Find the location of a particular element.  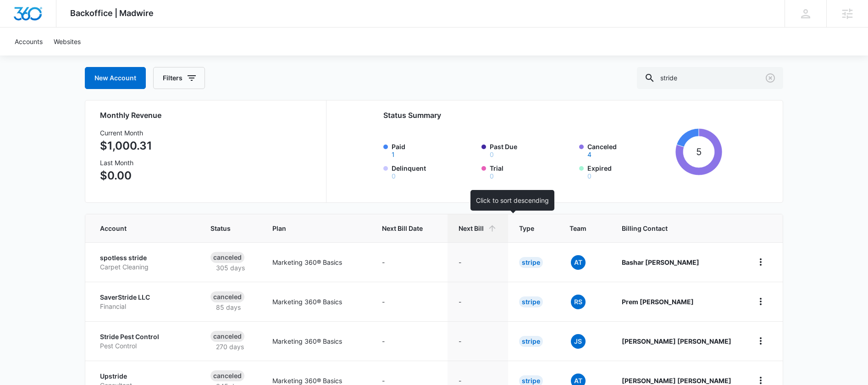

label: Trial is located at coordinates (532, 171).